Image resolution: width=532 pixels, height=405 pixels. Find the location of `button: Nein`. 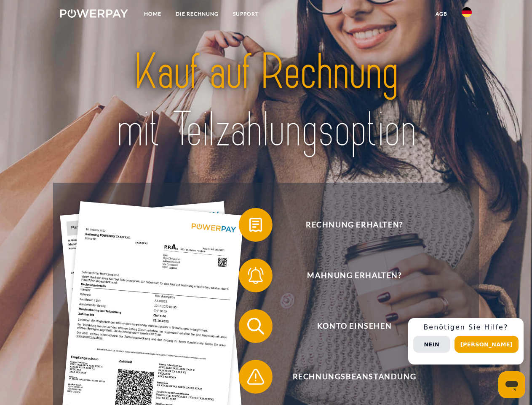

button: Nein is located at coordinates (432, 344).